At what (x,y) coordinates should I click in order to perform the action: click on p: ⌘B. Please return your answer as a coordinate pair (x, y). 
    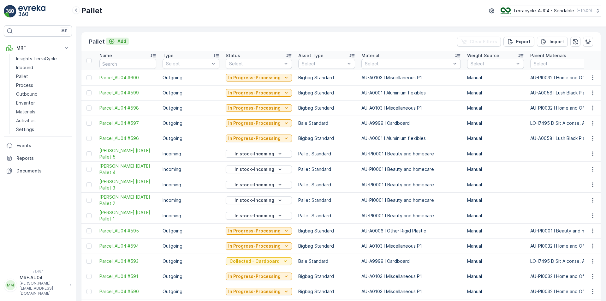
    Looking at the image, I should click on (64, 31).